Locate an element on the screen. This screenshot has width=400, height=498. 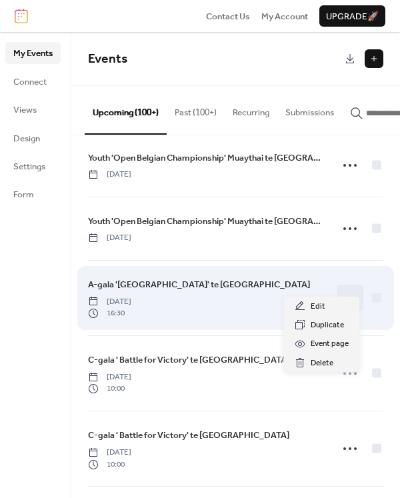
span: 16:30 is located at coordinates (109, 313).